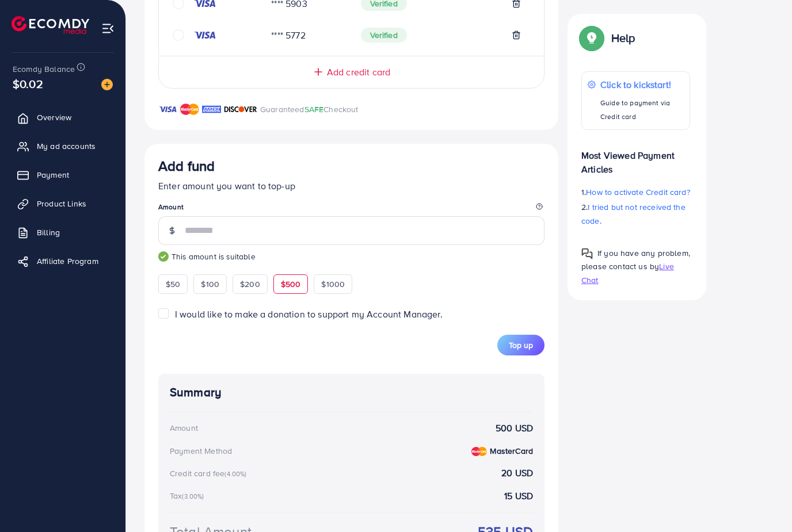  I want to click on span: Billing, so click(49, 232).